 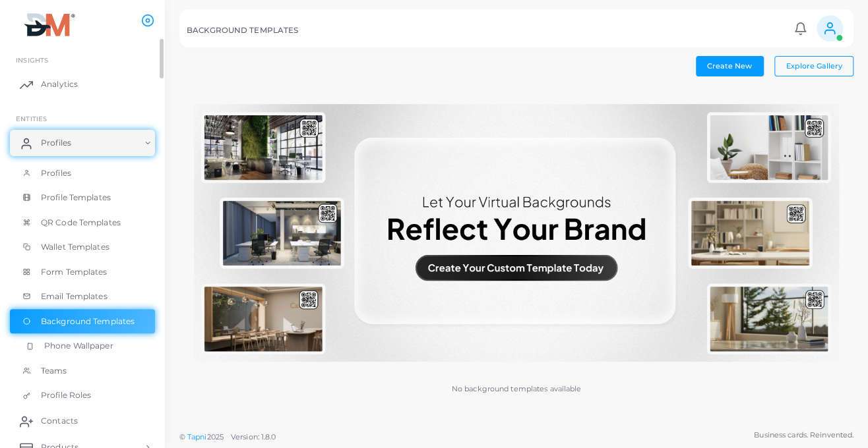 I want to click on a: Profile Templates, so click(x=82, y=198).